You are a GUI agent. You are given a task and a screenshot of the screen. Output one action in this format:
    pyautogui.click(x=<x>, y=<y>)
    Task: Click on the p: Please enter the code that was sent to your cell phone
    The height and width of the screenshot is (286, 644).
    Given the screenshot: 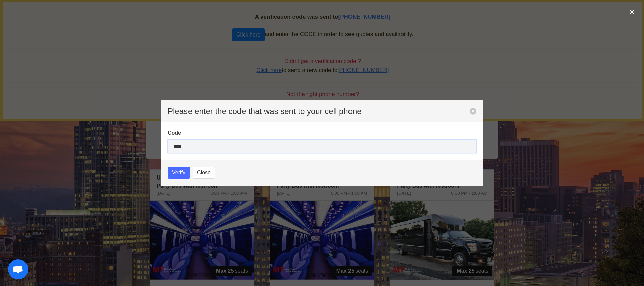 What is the action you would take?
    pyautogui.click(x=318, y=111)
    